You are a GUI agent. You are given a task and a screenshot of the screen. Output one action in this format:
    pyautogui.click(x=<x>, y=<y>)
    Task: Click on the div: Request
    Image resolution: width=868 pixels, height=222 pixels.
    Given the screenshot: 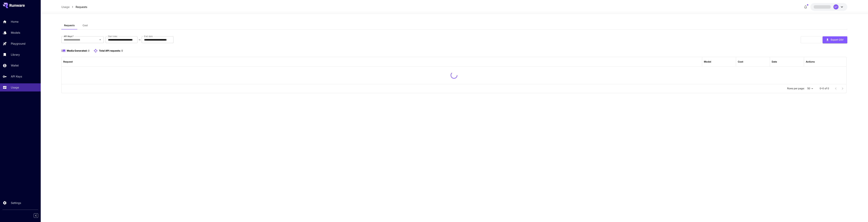 What is the action you would take?
    pyautogui.click(x=68, y=62)
    